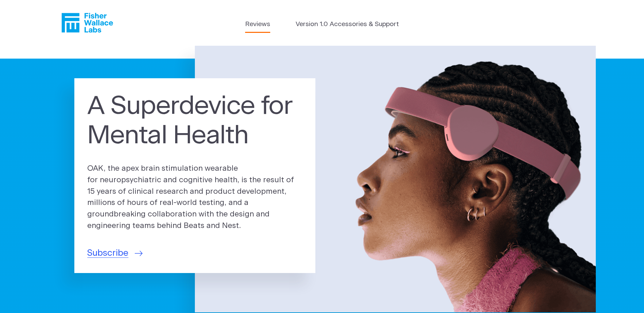 Image resolution: width=644 pixels, height=313 pixels. Describe the element at coordinates (347, 25) in the screenshot. I see `a: Version 1.0 Accessories & Support` at that location.